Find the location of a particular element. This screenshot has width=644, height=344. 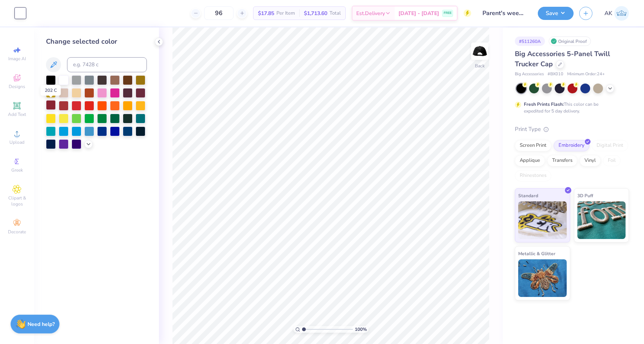

div: Digital Print is located at coordinates (610, 146).